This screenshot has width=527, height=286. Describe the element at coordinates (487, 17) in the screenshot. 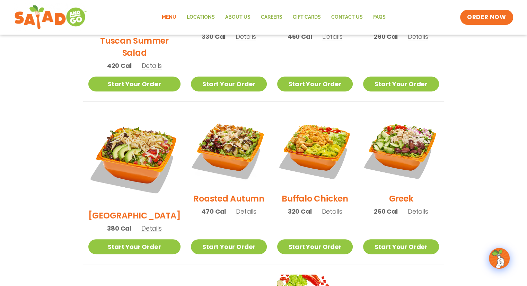

I see `span: ORDER NOW` at that location.